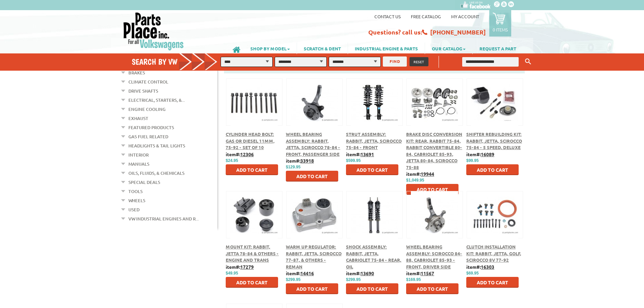 The height and width of the screenshot is (308, 644). Describe the element at coordinates (151, 128) in the screenshot. I see `a: Featured Products` at that location.